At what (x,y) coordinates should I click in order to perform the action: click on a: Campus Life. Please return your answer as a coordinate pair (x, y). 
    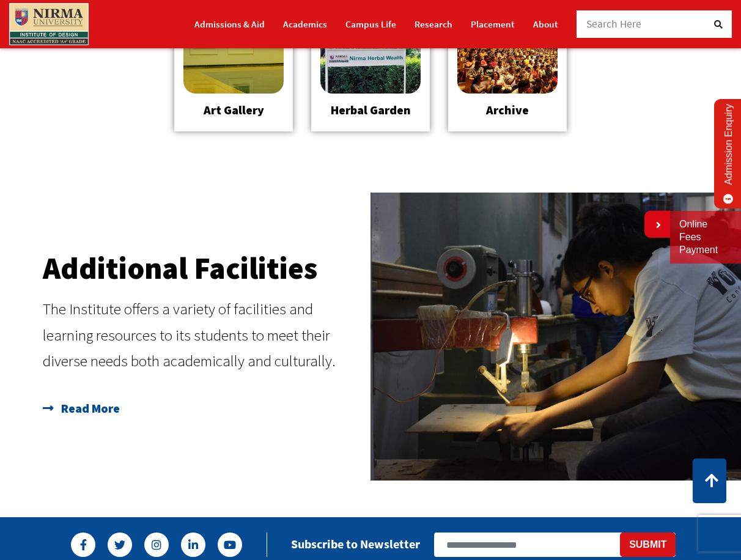
    Looking at the image, I should click on (370, 24).